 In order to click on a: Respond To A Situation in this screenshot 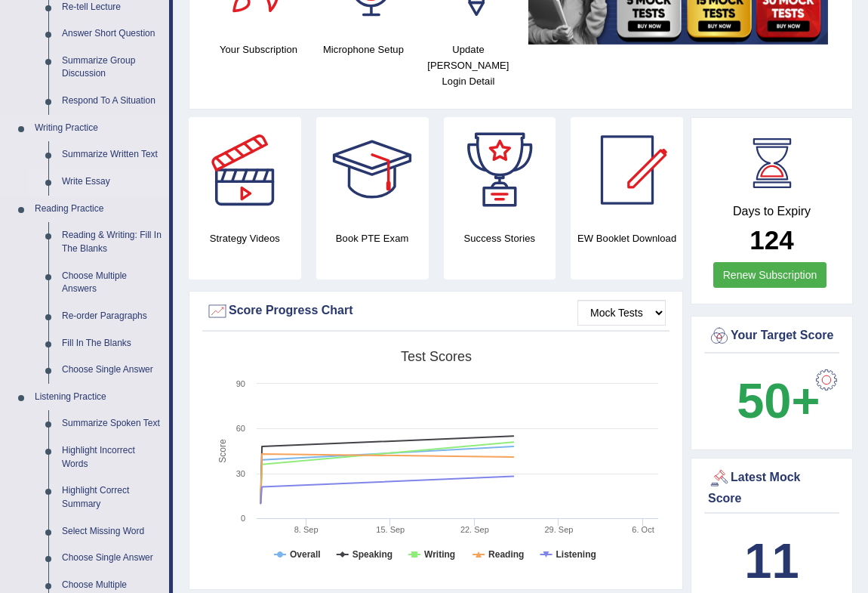, I will do `click(111, 101)`.